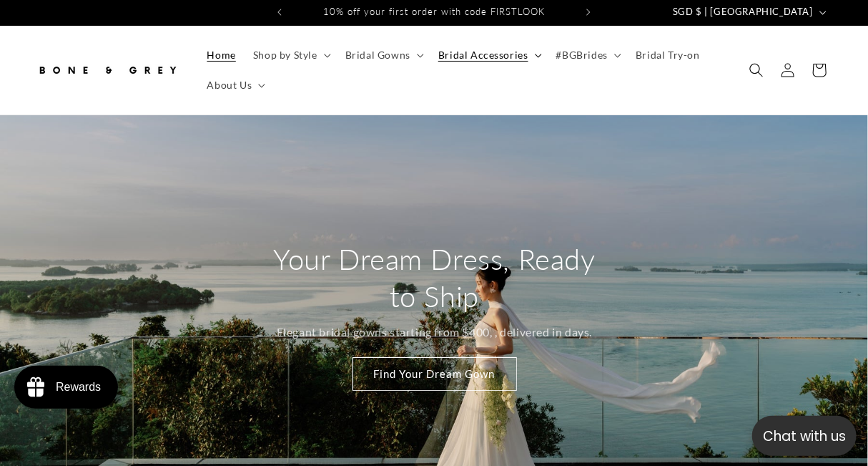 The height and width of the screenshot is (466, 868). Describe the element at coordinates (434, 374) in the screenshot. I see `a: Find Your Dream Gown` at that location.